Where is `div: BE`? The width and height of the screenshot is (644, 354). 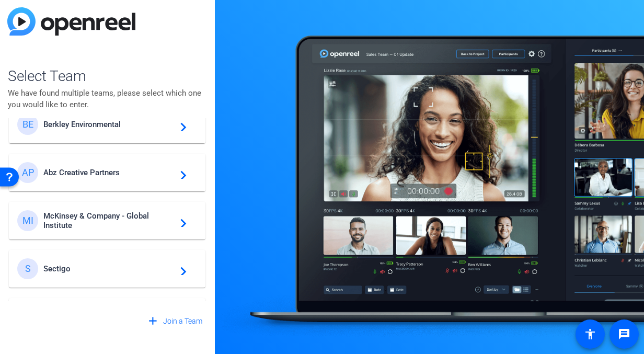 div: BE is located at coordinates (28, 124).